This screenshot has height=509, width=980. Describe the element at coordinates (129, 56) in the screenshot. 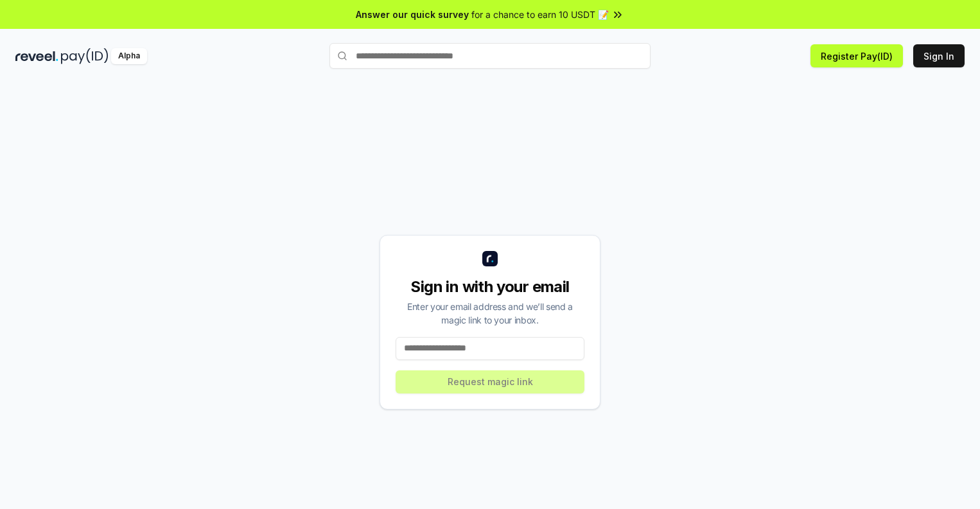

I see `div: Alpha` at that location.